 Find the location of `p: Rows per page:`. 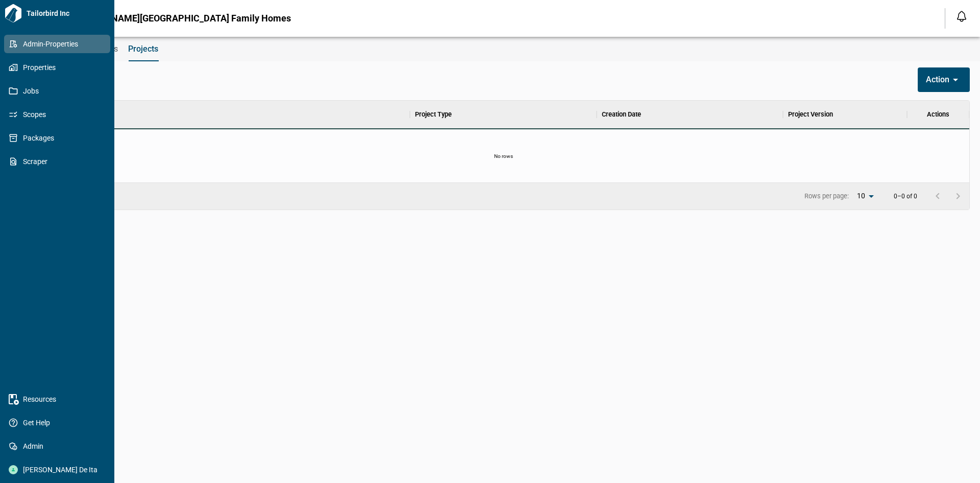

p: Rows per page: is located at coordinates (827, 196).